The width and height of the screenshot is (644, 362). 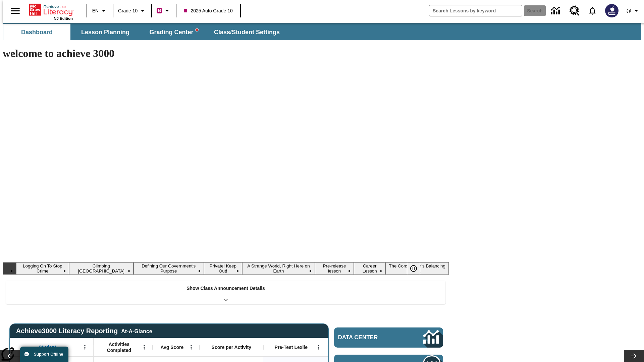 I want to click on a: Notifications, so click(x=592, y=11).